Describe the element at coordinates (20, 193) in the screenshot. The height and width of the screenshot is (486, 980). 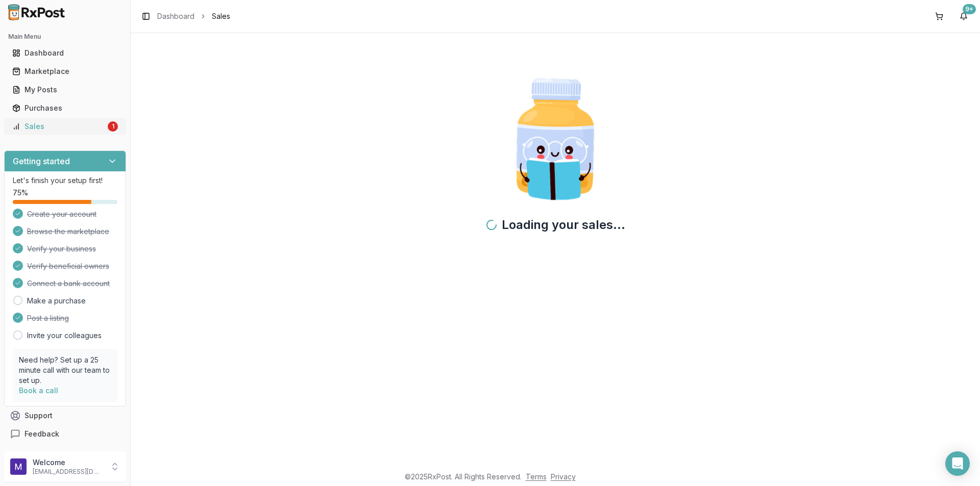
I see `span: 75 %` at that location.